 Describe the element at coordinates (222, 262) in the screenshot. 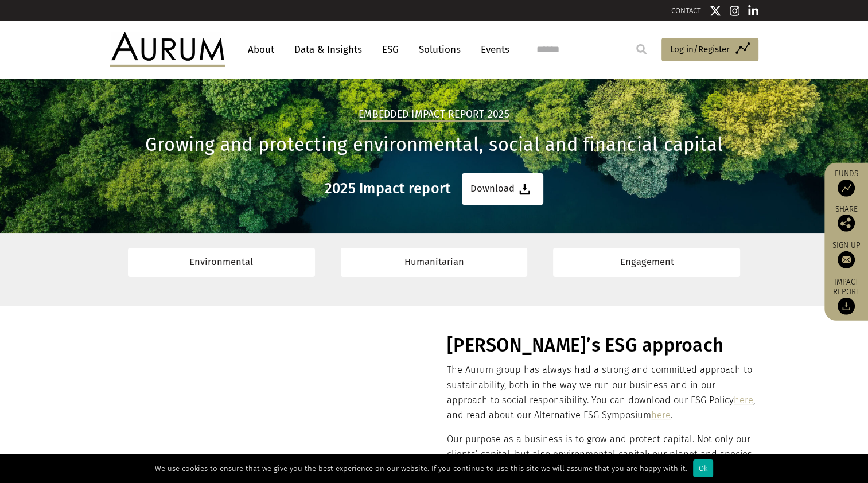

I see `a: Environmental` at that location.